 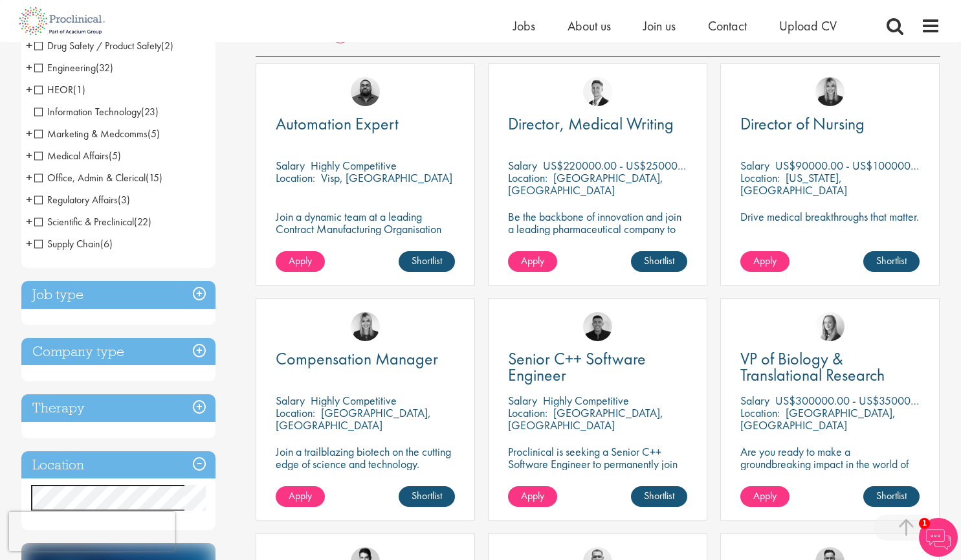 What do you see at coordinates (660, 25) in the screenshot?
I see `span: Join us` at bounding box center [660, 25].